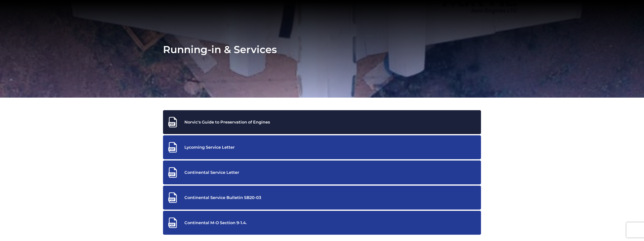  I want to click on a: Norvic's Guide to Preservation of Engines, so click(322, 122).